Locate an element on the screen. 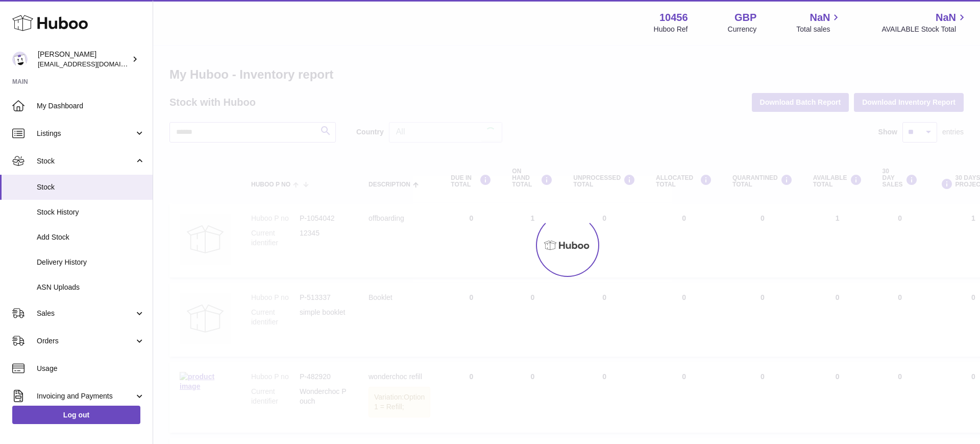 This screenshot has width=980, height=444. span: Sales is located at coordinates (85, 313).